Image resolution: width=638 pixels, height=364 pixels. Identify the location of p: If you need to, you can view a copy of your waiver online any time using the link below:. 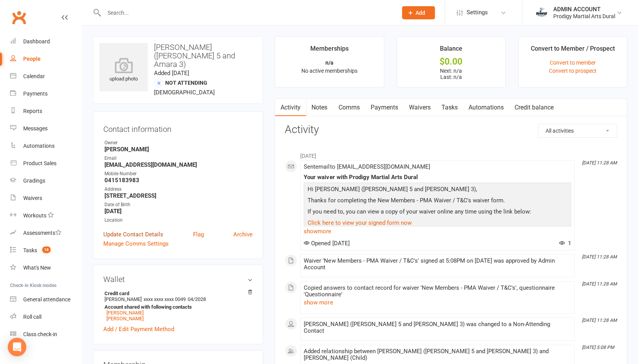
(438, 212).